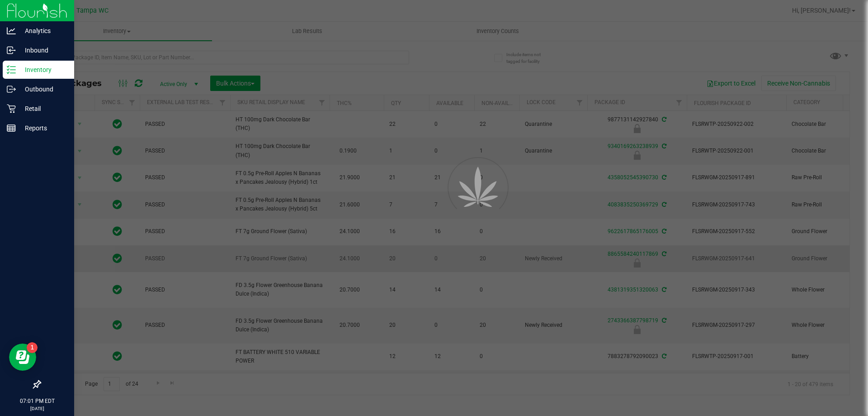 The image size is (868, 416). Describe the element at coordinates (43, 109) in the screenshot. I see `p: Retail` at that location.